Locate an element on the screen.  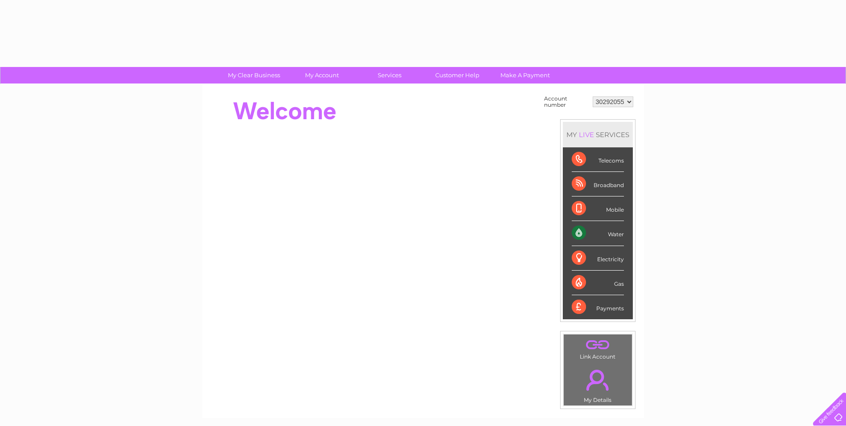
a: Make A Payment is located at coordinates (525, 75).